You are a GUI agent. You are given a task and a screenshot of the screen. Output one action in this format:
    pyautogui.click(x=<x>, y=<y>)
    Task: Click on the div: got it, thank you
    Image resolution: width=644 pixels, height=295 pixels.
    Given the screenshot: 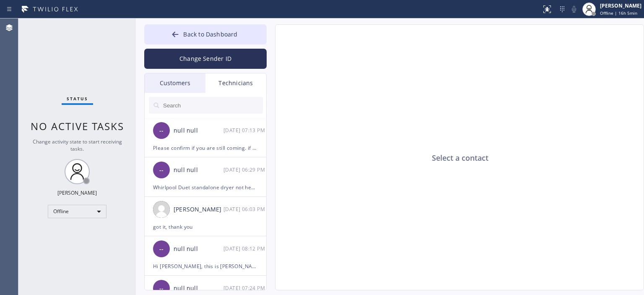 What is the action you would take?
    pyautogui.click(x=206, y=226)
    